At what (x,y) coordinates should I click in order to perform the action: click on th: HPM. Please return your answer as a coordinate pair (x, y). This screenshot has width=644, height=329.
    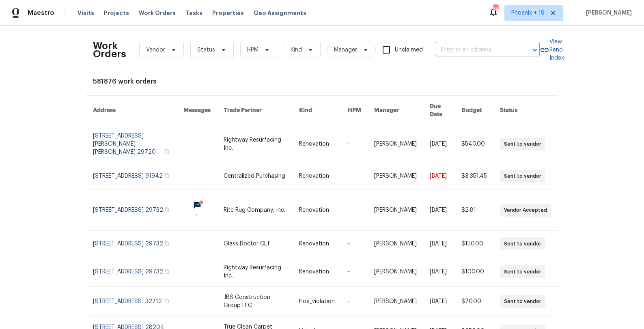
    Looking at the image, I should click on (355, 111).